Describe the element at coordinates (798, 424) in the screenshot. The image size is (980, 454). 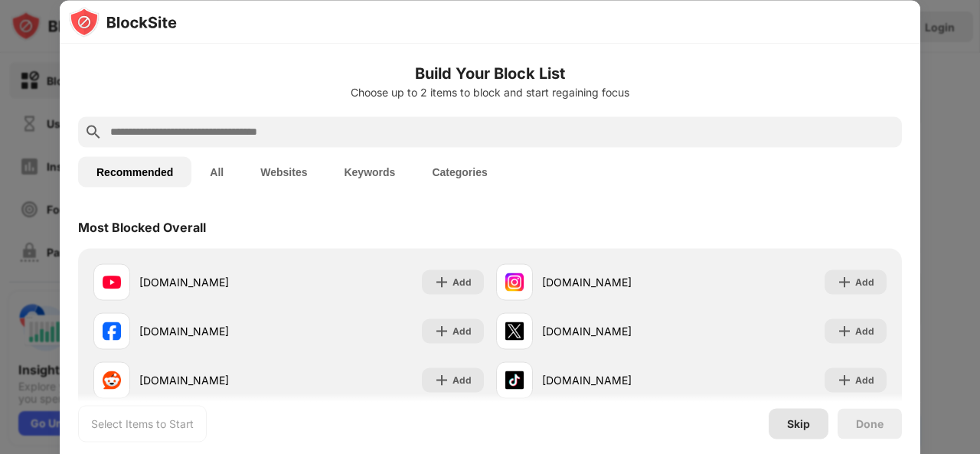
I see `div: Skip` at that location.